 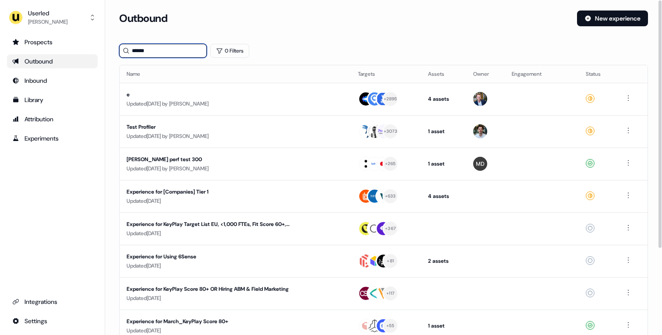 What do you see at coordinates (485, 74) in the screenshot?
I see `th: Owner` at bounding box center [485, 74].